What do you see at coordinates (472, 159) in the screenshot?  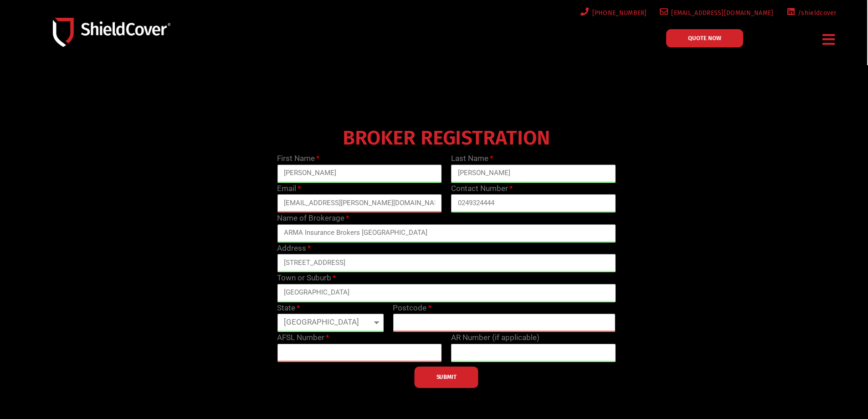 I see `label: Last Name` at bounding box center [472, 159].